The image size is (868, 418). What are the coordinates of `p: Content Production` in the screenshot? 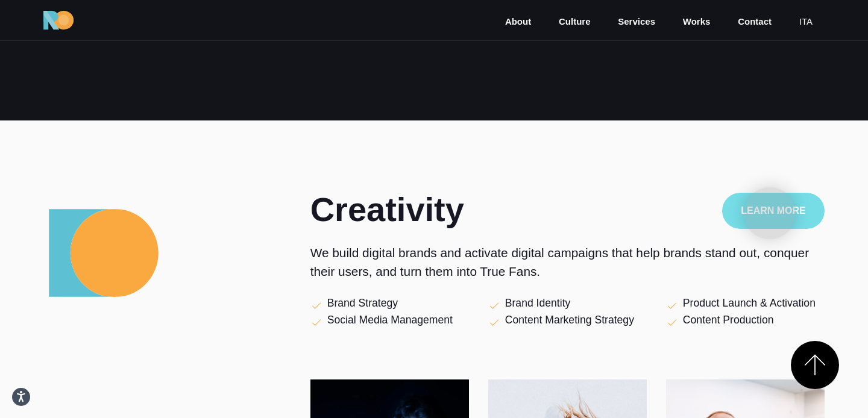 It's located at (728, 321).